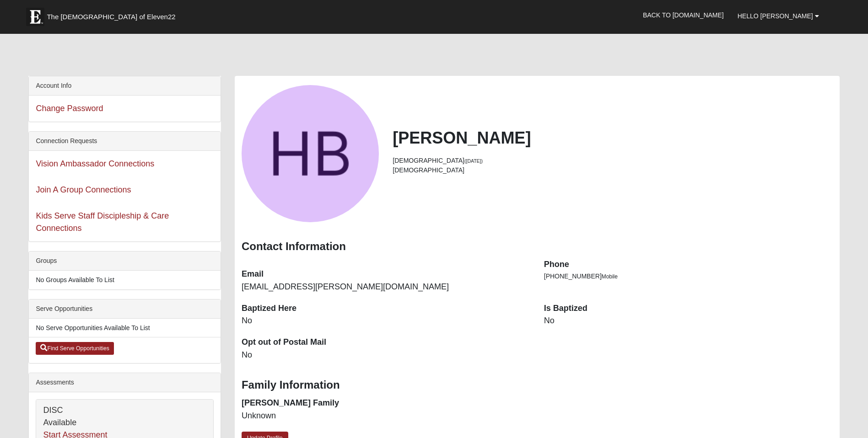  I want to click on li: No Serve Opportunities Available To List, so click(125, 328).